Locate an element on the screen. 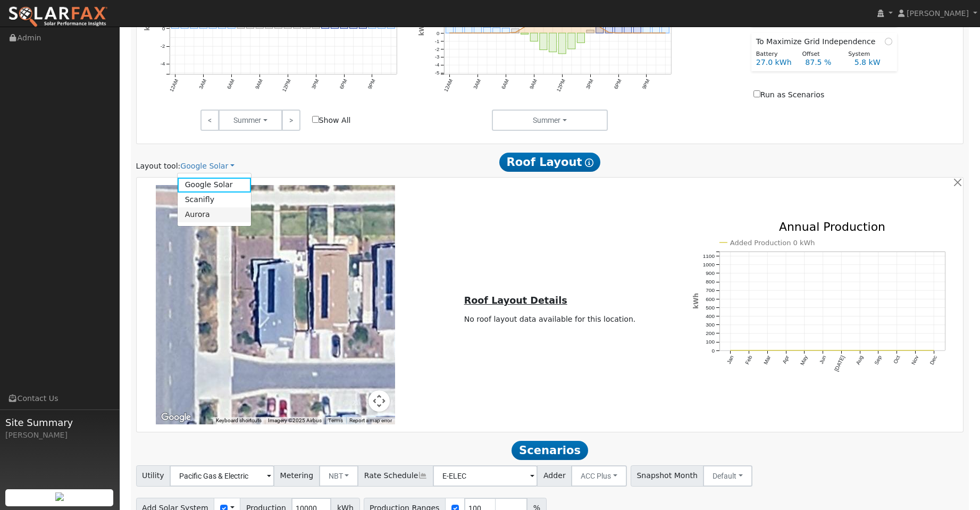 The image size is (980, 510). div: 87.5 % is located at coordinates (824, 62).